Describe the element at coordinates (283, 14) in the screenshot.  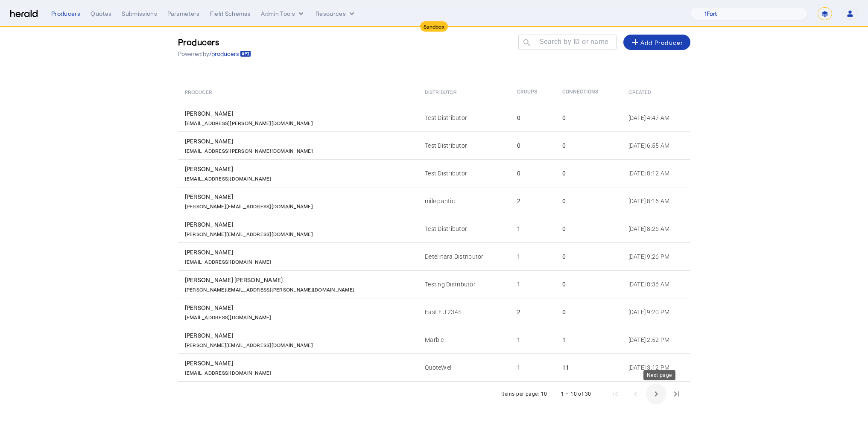
I see `button: internal dropdown menu` at that location.